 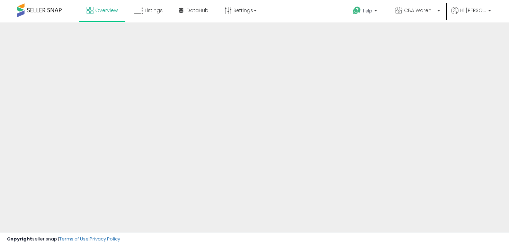 What do you see at coordinates (365, 12) in the screenshot?
I see `a: Help` at bounding box center [365, 12].